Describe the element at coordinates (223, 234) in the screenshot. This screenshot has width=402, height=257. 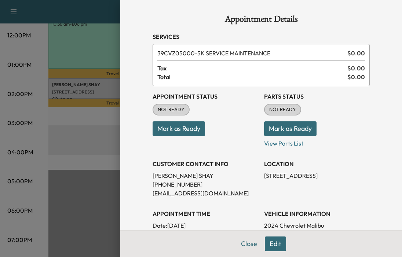
I see `span: 12:00 PM - 4:00 PM` at that location.